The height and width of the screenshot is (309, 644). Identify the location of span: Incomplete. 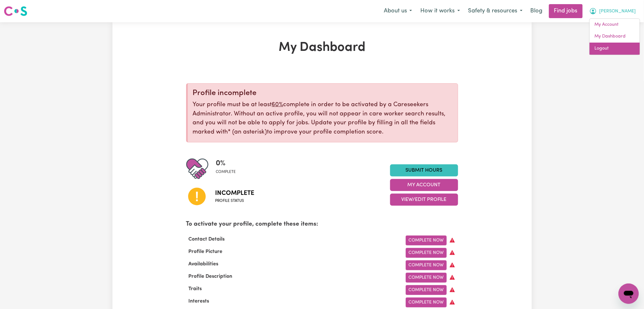
(235, 193).